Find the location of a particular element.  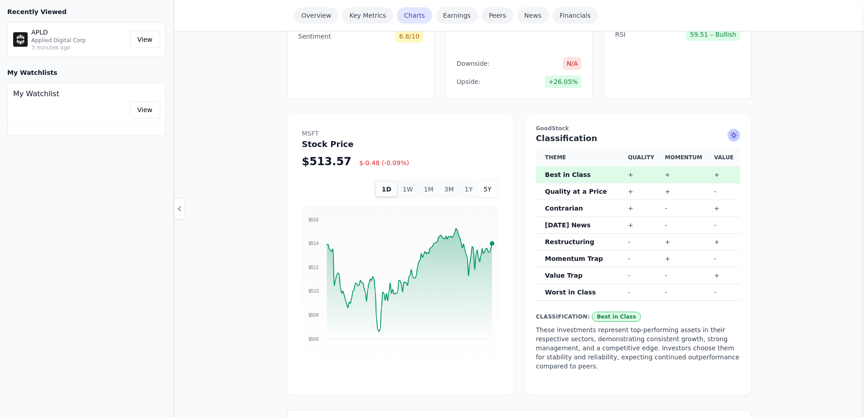

h3: Recently Viewed is located at coordinates (87, 12).